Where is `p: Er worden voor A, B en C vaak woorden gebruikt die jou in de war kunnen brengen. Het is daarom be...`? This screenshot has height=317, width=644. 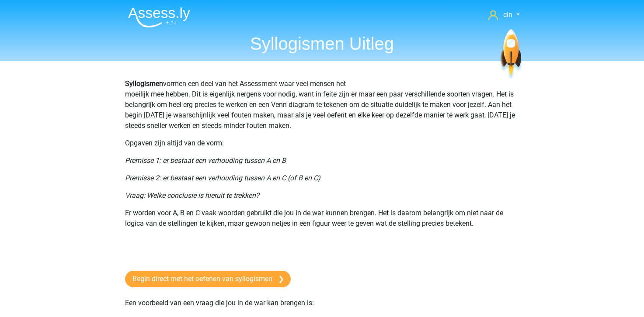 p: Er worden voor A, B en C vaak woorden gebruikt die jou in de war kunnen brengen. Het is daarom be... is located at coordinates (322, 218).